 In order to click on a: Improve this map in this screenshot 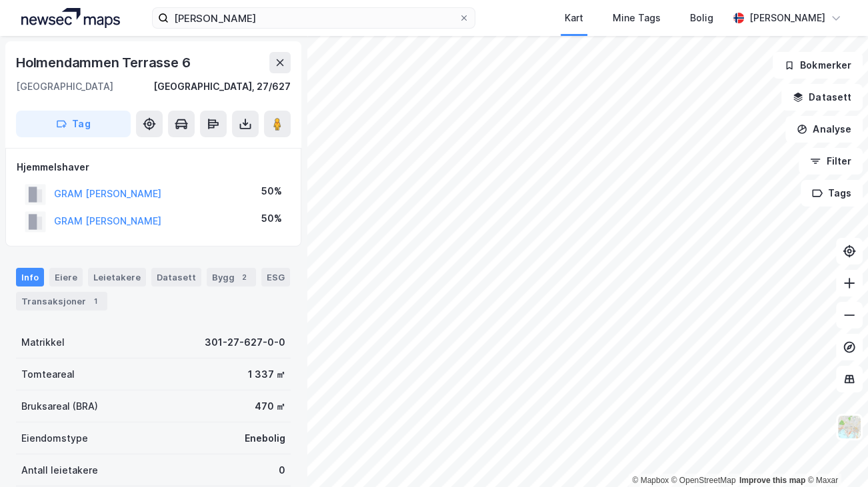, I will do `click(772, 481)`.